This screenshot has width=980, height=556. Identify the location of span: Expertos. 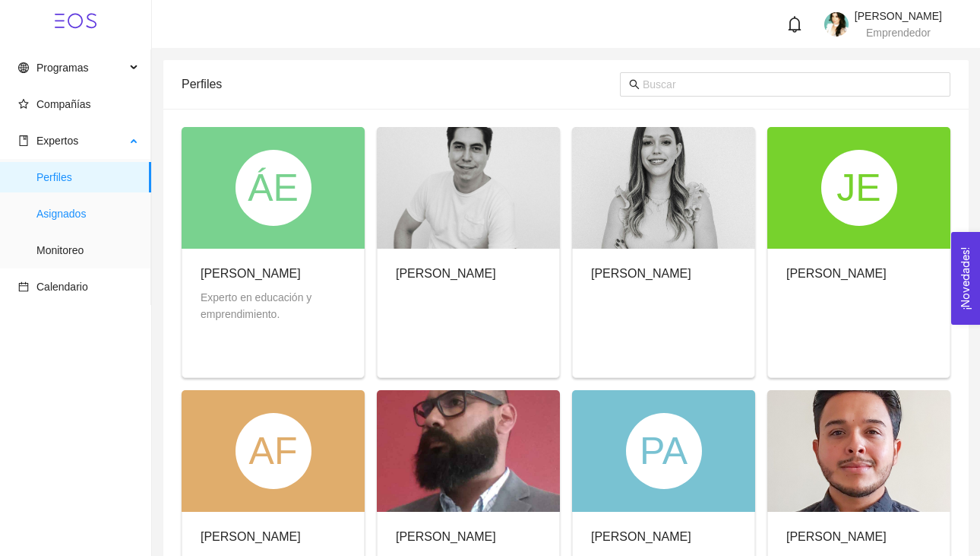
(57, 141).